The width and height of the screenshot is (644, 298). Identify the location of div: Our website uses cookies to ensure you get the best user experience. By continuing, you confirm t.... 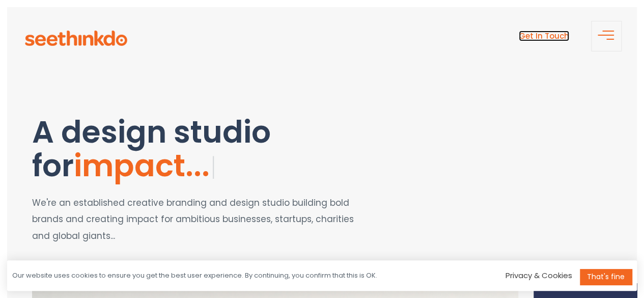
(194, 275).